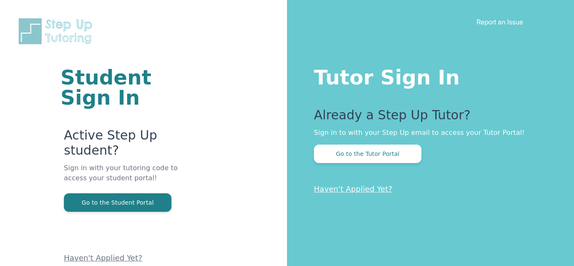  Describe the element at coordinates (125, 145) in the screenshot. I see `p: Active Step Up student?` at that location.